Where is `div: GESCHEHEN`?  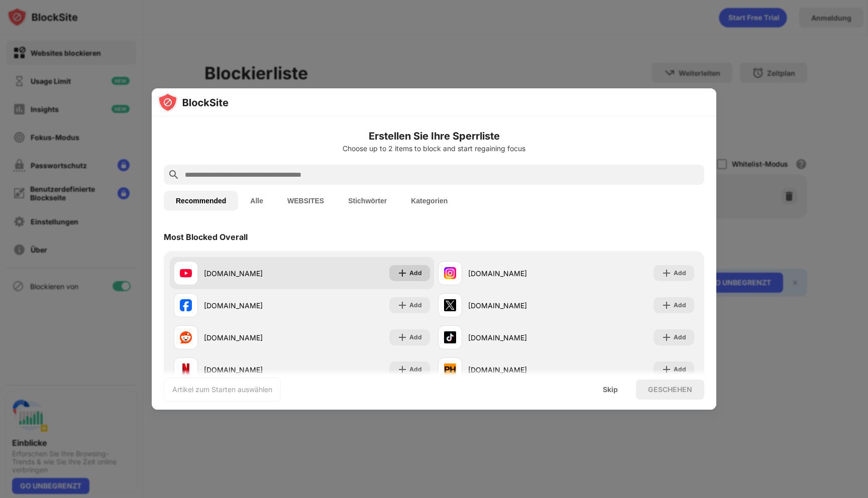 div: GESCHEHEN is located at coordinates (670, 389).